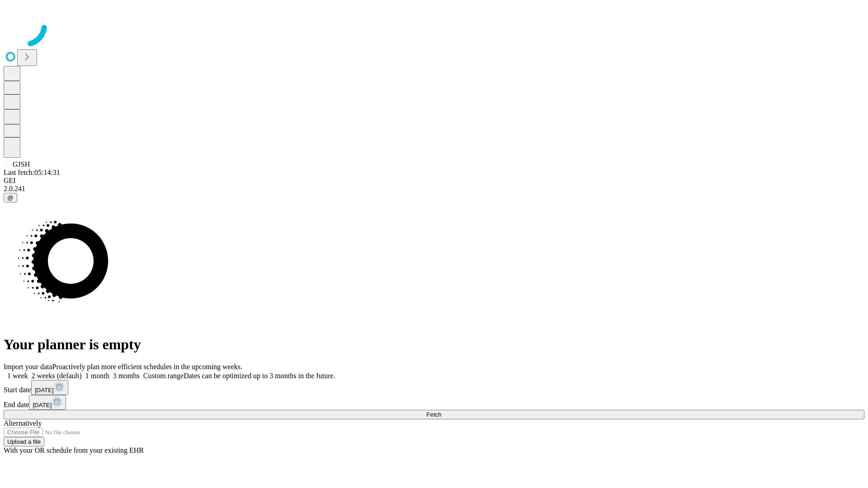  I want to click on span: Proactively plan more efficient schedules in the upcoming weeks., so click(147, 366).